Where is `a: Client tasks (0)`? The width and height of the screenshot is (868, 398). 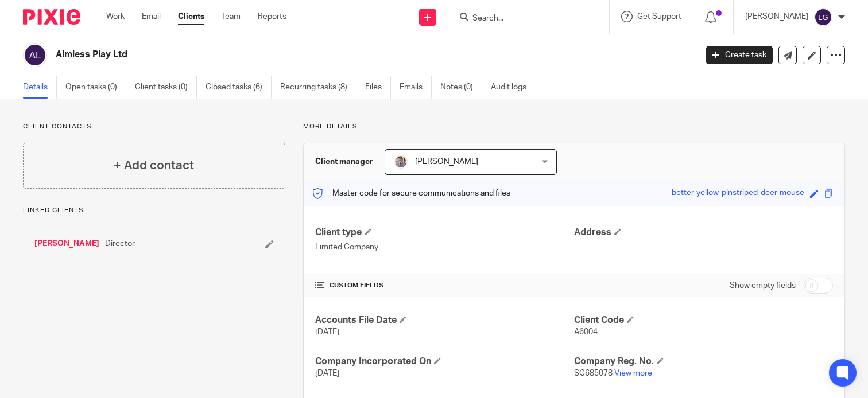
a: Client tasks (0) is located at coordinates (166, 87).